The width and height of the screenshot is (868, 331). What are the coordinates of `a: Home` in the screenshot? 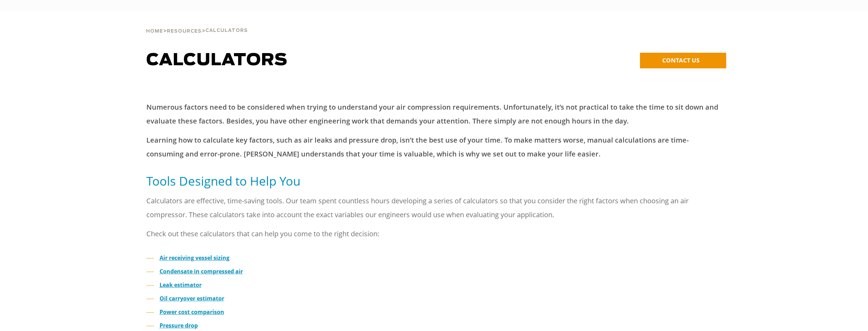 It's located at (154, 31).